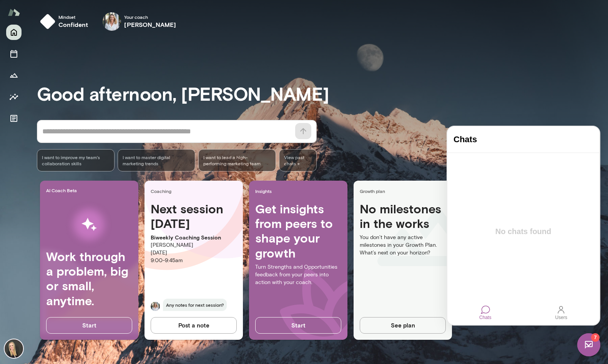  Describe the element at coordinates (14, 348) in the screenshot. I see `img: Lauren Henss` at that location.